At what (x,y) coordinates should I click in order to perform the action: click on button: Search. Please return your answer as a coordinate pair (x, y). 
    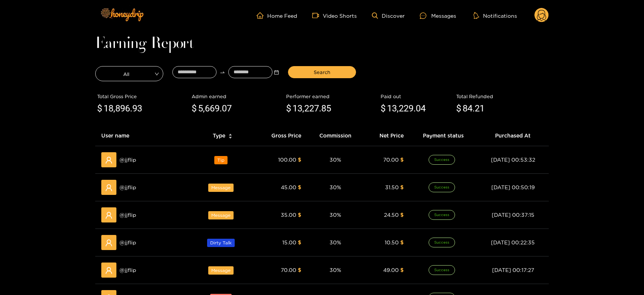
    Looking at the image, I should click on (322, 72).